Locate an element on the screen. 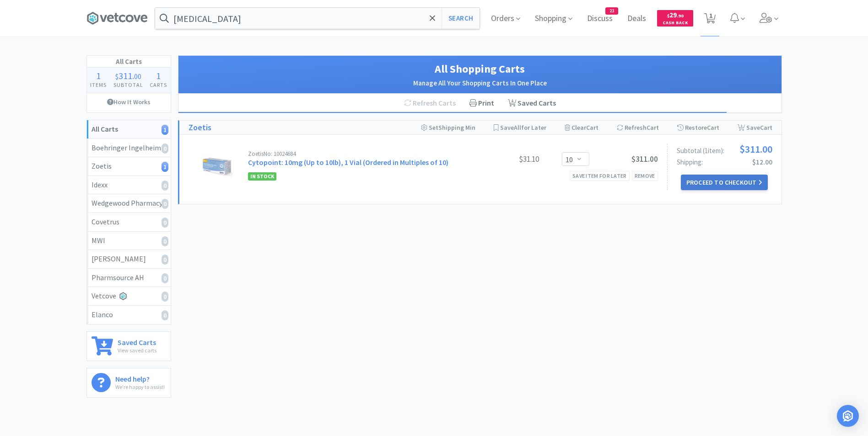  div: Shipping Min is located at coordinates (448, 128).